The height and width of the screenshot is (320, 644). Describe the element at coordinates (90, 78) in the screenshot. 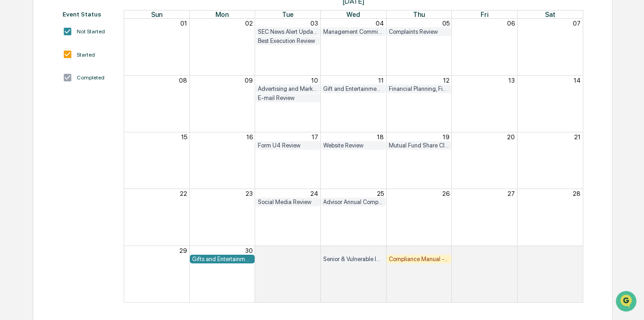

I see `div: Completed` at that location.